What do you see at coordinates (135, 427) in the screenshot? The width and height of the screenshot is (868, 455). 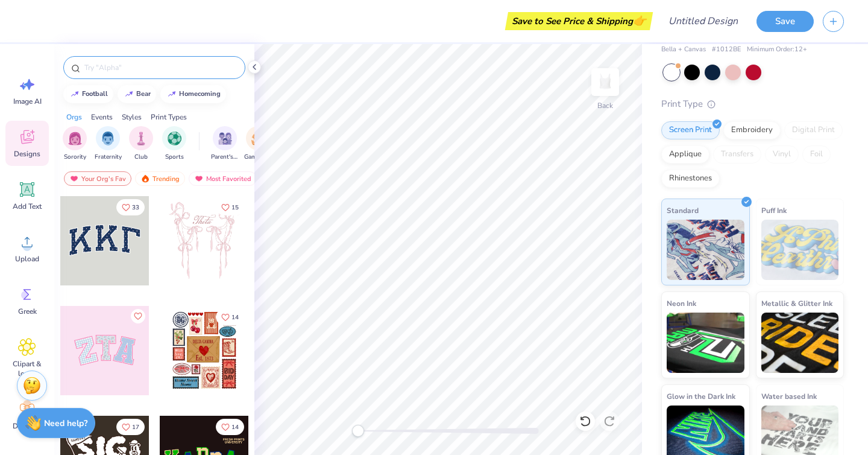 I see `span: 17` at bounding box center [135, 427].